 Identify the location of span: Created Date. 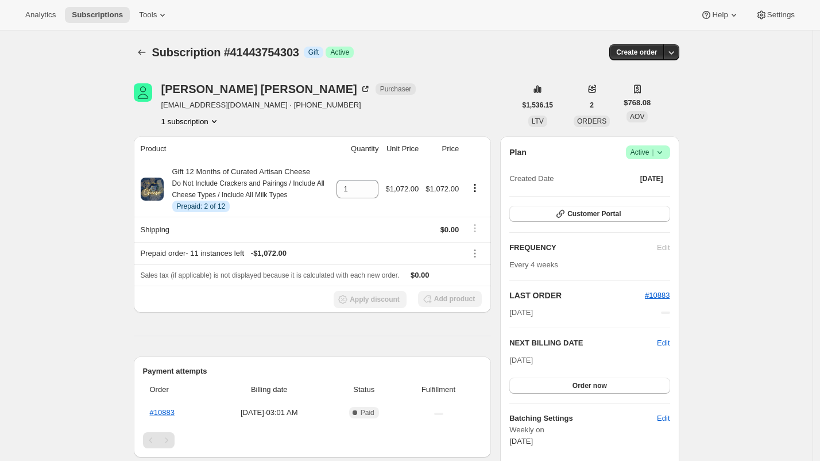
(531, 179).